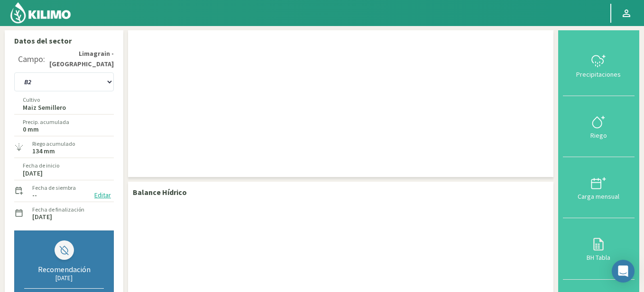 This screenshot has height=292, width=644. I want to click on label: Cultivo, so click(44, 100).